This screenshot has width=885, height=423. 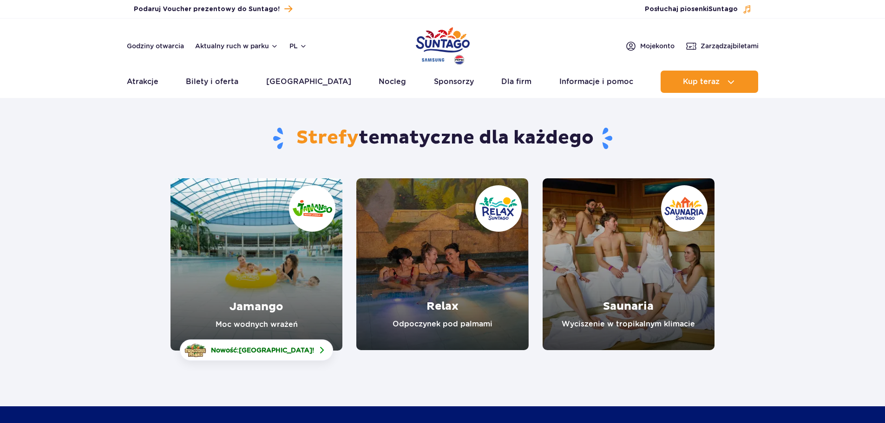 I want to click on a: Mojekonto, so click(x=650, y=46).